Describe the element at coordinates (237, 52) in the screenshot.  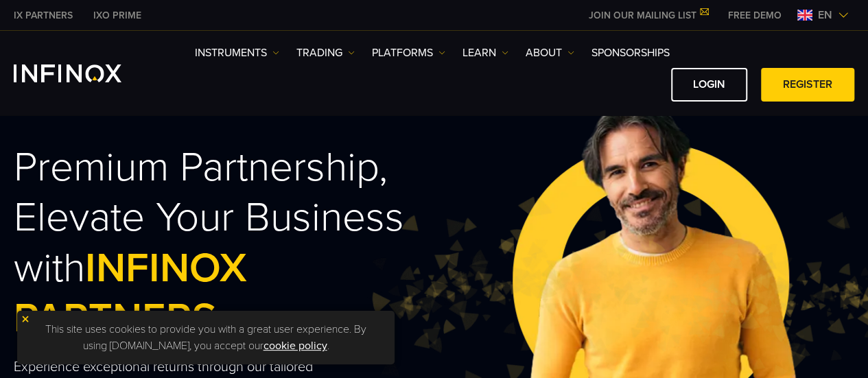
I see `a: Instruments` at that location.